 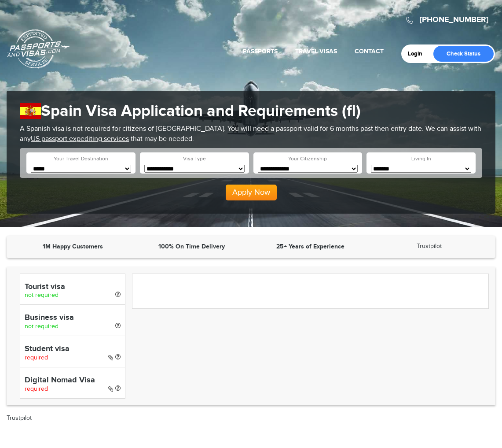 What do you see at coordinates (310, 246) in the screenshot?
I see `strong: 25+ Years of Experience` at bounding box center [310, 246].